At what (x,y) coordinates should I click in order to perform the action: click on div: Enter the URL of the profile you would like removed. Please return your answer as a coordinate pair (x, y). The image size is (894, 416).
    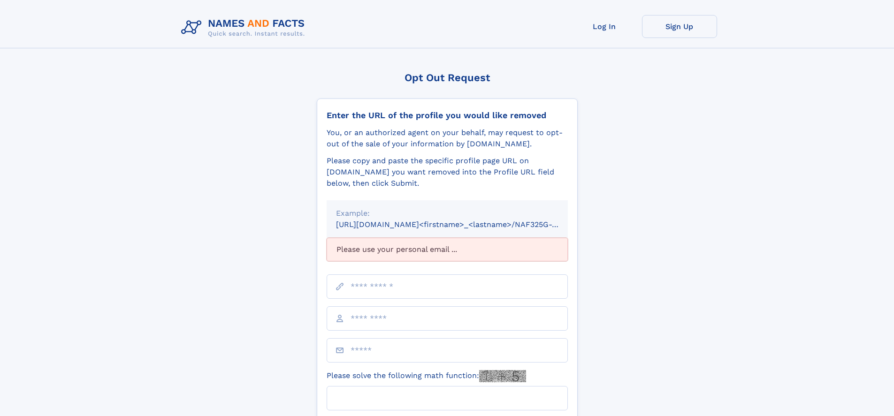
    Looking at the image, I should click on (447, 115).